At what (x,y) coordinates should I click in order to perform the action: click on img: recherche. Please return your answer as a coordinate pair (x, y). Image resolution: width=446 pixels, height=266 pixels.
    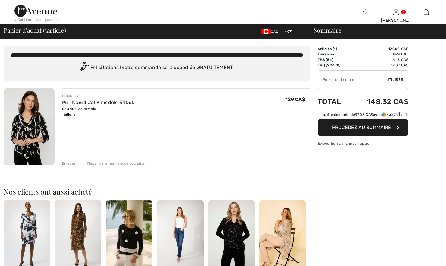
    Looking at the image, I should click on (366, 12).